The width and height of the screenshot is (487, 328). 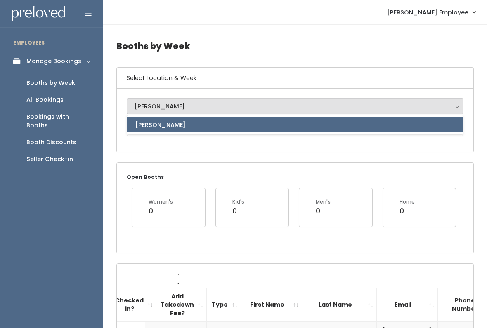 What do you see at coordinates (51, 142) in the screenshot?
I see `div: Booth Discounts` at bounding box center [51, 142].